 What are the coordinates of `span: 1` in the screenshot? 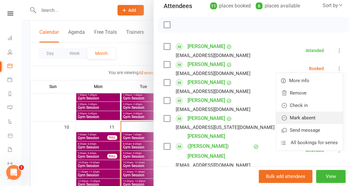 It's located at (21, 167).